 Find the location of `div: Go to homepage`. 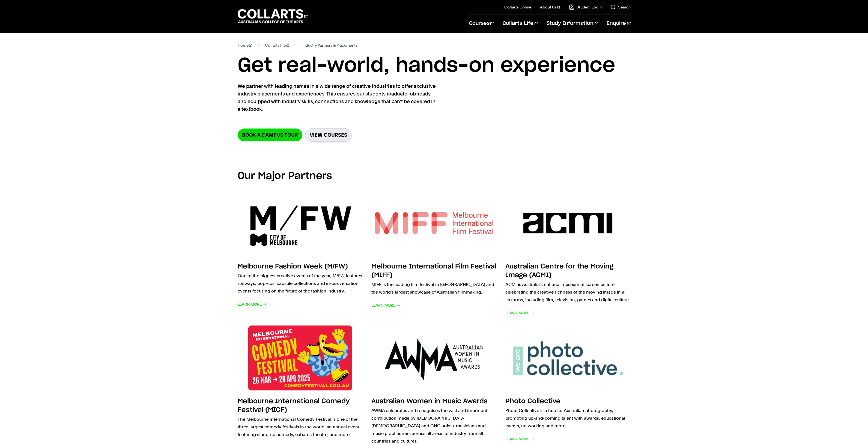

div: Go to homepage is located at coordinates (273, 16).